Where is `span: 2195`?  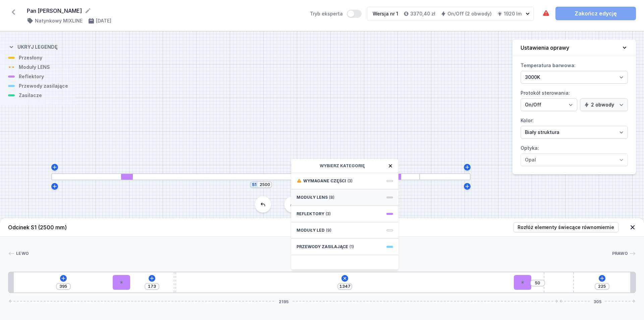 span: 2195 is located at coordinates (283, 301).